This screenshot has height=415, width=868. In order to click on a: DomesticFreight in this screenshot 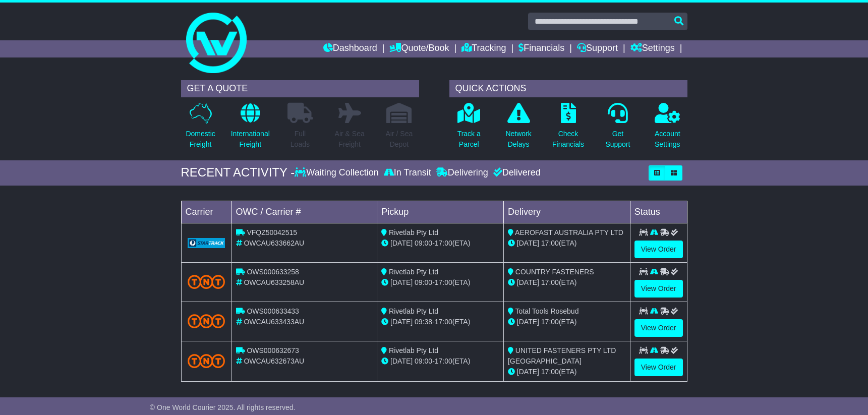, I will do `click(200, 129)`.